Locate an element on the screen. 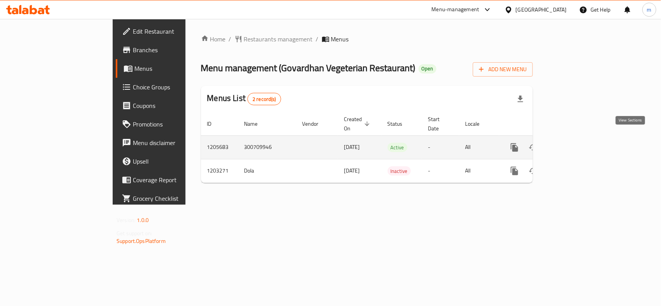 This screenshot has width=661, height=306. span: Open is located at coordinates (428, 69).